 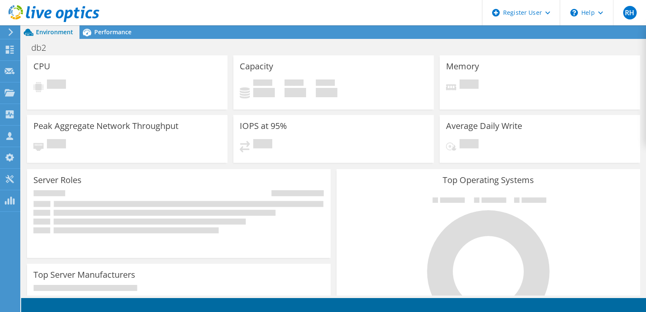 I want to click on h3: Average Daily Write, so click(x=484, y=126).